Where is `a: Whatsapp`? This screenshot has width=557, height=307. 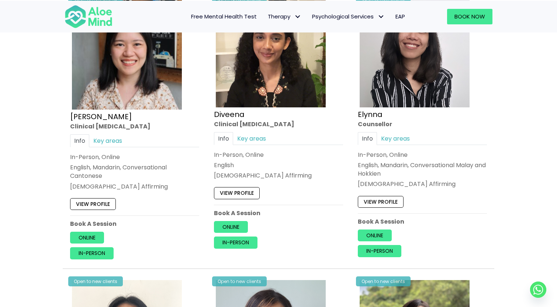
a: Whatsapp is located at coordinates (538, 290).